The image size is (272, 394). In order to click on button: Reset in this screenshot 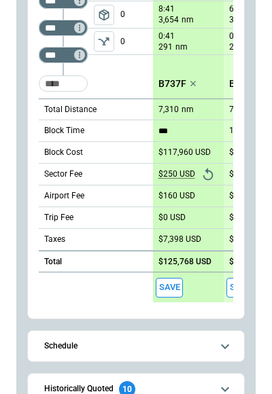, I will do `click(208, 175)`.